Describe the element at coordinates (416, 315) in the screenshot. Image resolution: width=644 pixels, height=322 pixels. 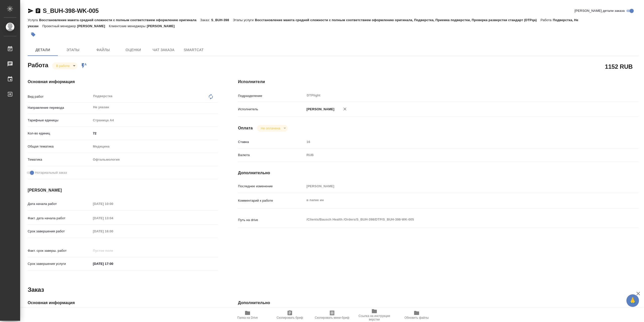
I see `button: Обновить файлы` at that location.